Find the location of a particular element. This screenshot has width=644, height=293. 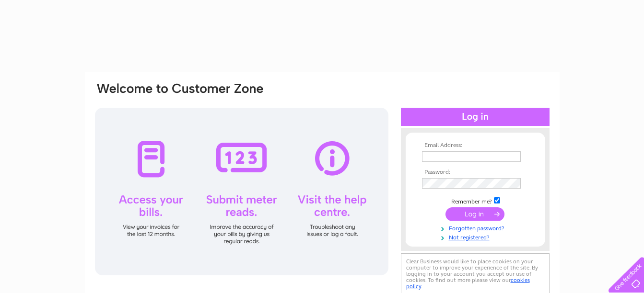

input: Submit is located at coordinates (475, 214).